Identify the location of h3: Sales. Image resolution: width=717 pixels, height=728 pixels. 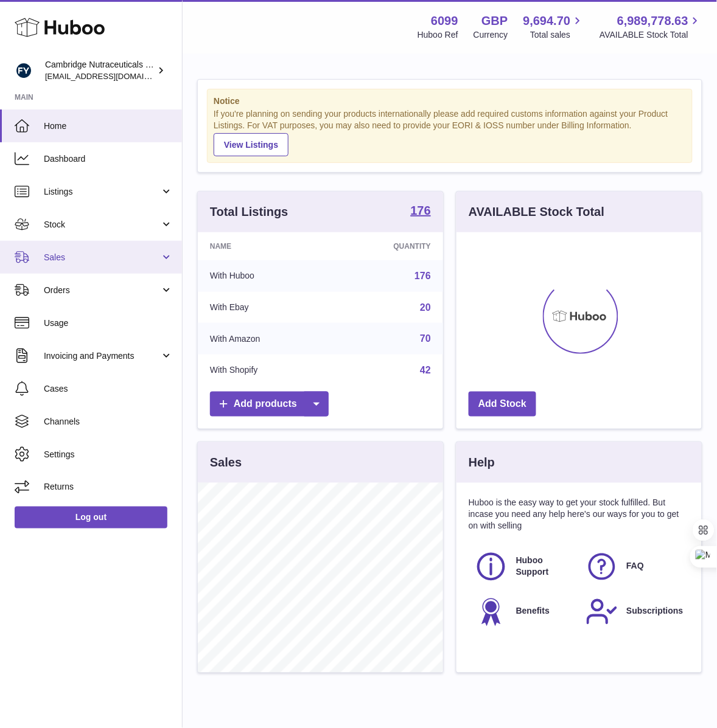
(226, 462).